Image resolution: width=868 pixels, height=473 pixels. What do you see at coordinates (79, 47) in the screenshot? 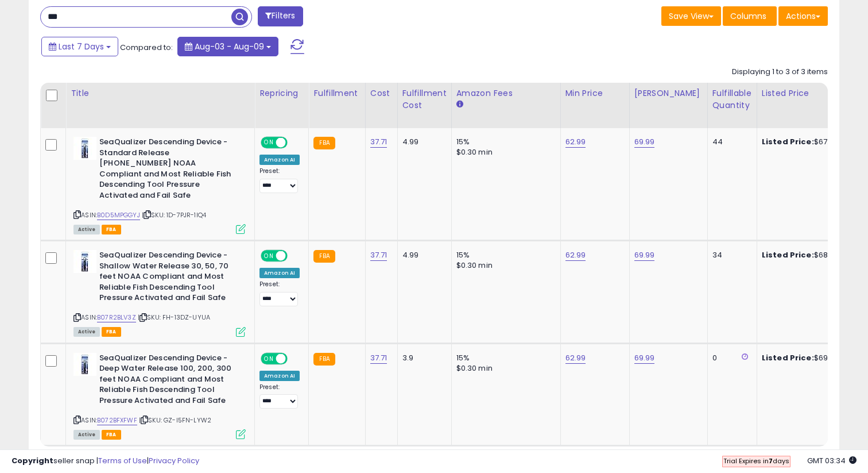
I see `button: Last 7 Days` at bounding box center [79, 47].